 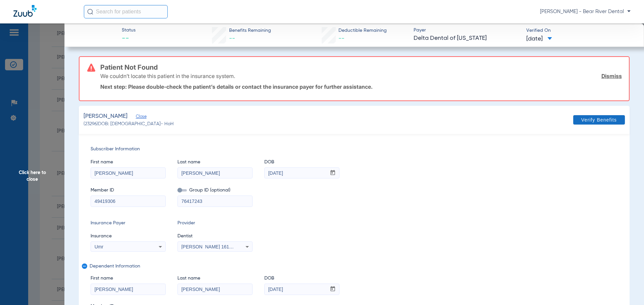 I want to click on p: Next step: Please double-check the patient’s details or contact the insurance payer for further a..., so click(x=361, y=87).